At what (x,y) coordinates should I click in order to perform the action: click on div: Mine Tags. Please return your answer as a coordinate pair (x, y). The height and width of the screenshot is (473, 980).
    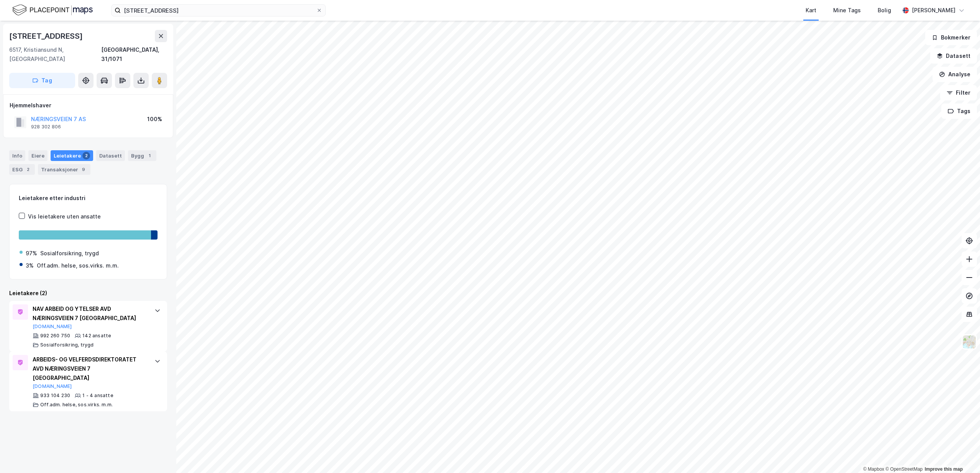
    Looking at the image, I should click on (847, 10).